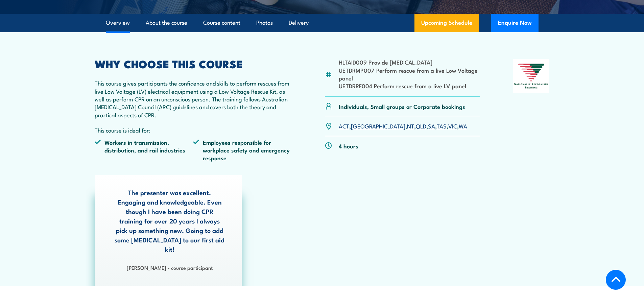 The height and width of the screenshot is (308, 644). Describe the element at coordinates (463, 126) in the screenshot. I see `a: WA` at that location.